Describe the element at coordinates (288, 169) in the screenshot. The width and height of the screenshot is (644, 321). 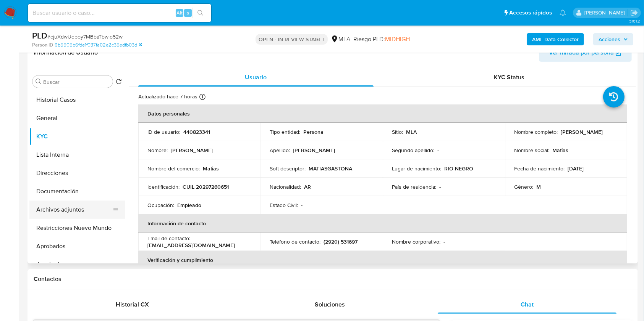
I see `p: Soft descriptor :` at that location.